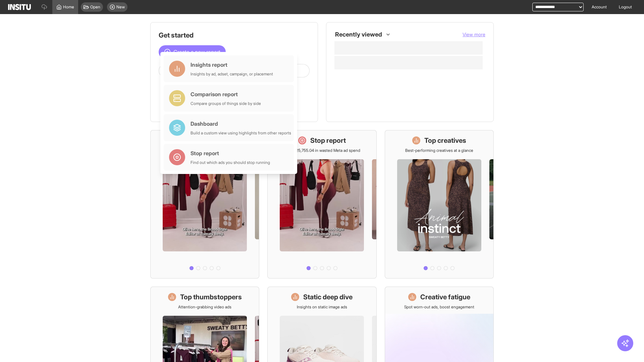 The image size is (644, 362). What do you see at coordinates (120, 7) in the screenshot?
I see `span: New` at bounding box center [120, 7].